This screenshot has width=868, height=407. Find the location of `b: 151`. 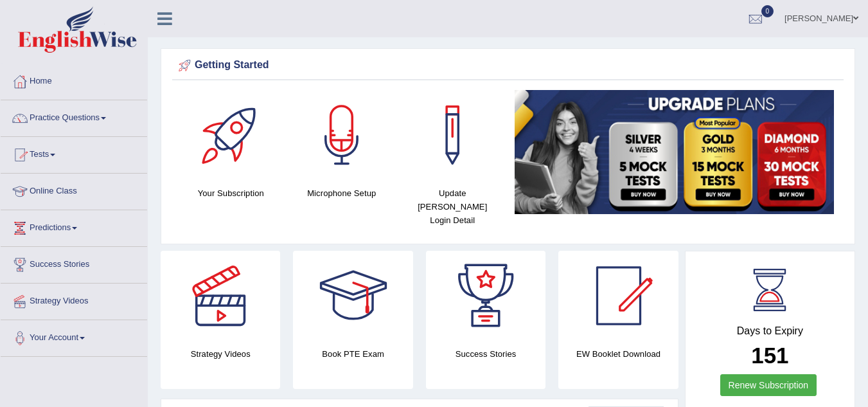

b: 151 is located at coordinates (770, 354).